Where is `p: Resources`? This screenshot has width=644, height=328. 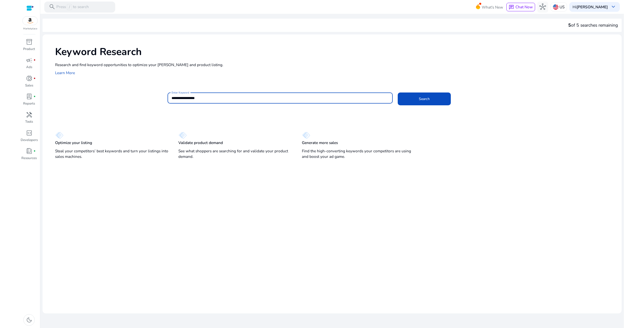
p: Resources is located at coordinates (29, 158).